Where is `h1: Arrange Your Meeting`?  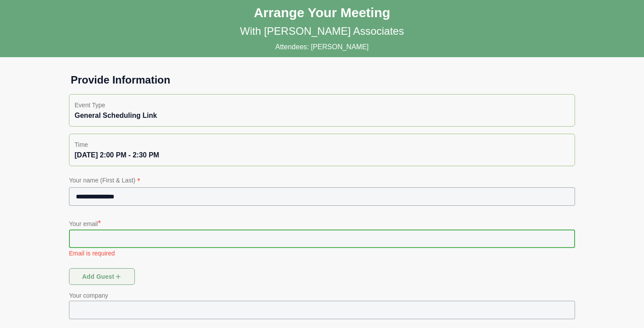 h1: Arrange Your Meeting is located at coordinates (322, 13).